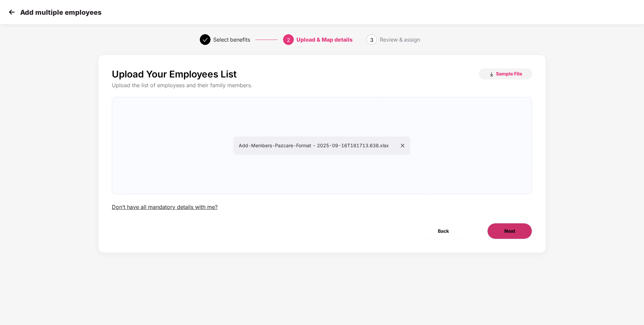 The height and width of the screenshot is (325, 644). Describe the element at coordinates (510, 232) in the screenshot. I see `span: Next` at that location.